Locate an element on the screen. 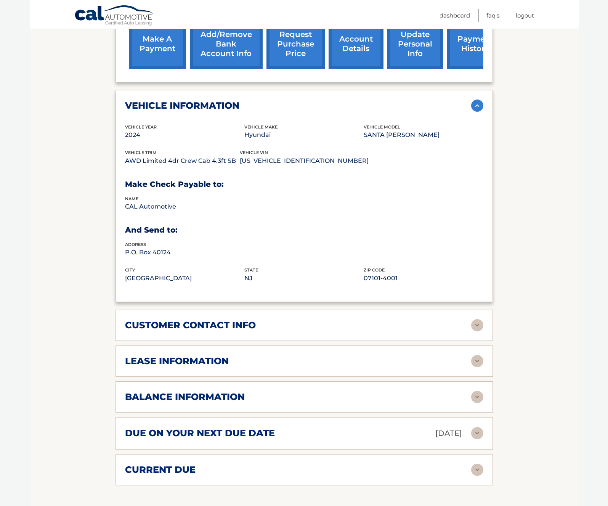 The height and width of the screenshot is (506, 608). a: Logout is located at coordinates (525, 15).